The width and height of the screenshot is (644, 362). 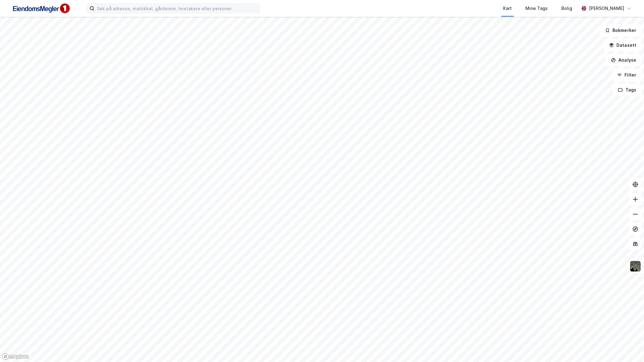 What do you see at coordinates (629, 347) in the screenshot?
I see `div: Kontrollprogram for chat` at bounding box center [629, 347].